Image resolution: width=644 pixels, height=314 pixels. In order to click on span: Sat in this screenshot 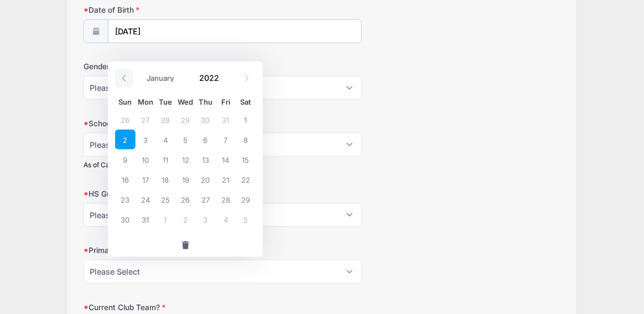, I will do `click(246, 102)`.